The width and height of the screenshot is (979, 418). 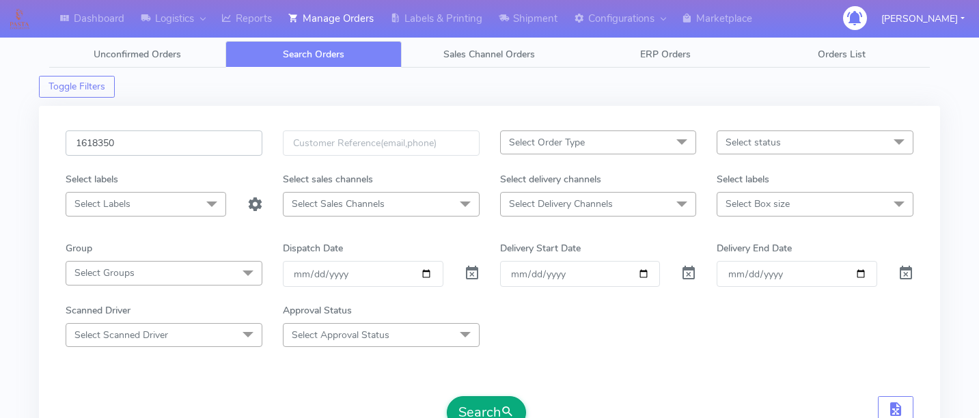 What do you see at coordinates (328, 179) in the screenshot?
I see `label: Select sales channels` at bounding box center [328, 179].